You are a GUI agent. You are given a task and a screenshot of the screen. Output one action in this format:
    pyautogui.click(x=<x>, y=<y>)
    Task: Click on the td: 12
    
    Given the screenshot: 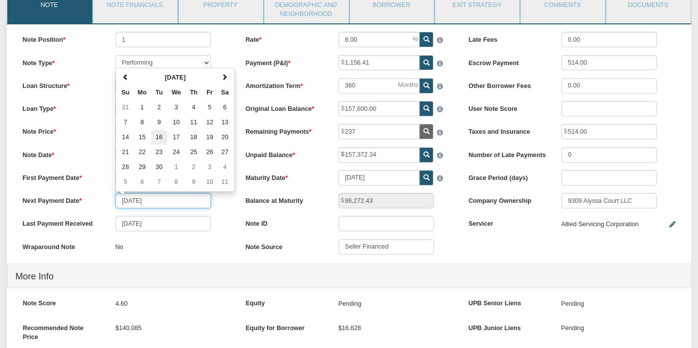 What is the action you would take?
    pyautogui.click(x=210, y=122)
    